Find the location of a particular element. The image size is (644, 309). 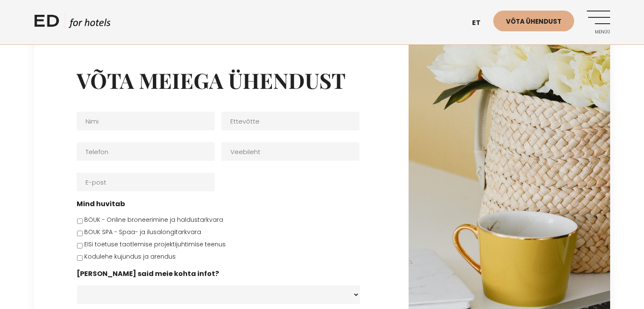

a: Menüü is located at coordinates (598, 22).